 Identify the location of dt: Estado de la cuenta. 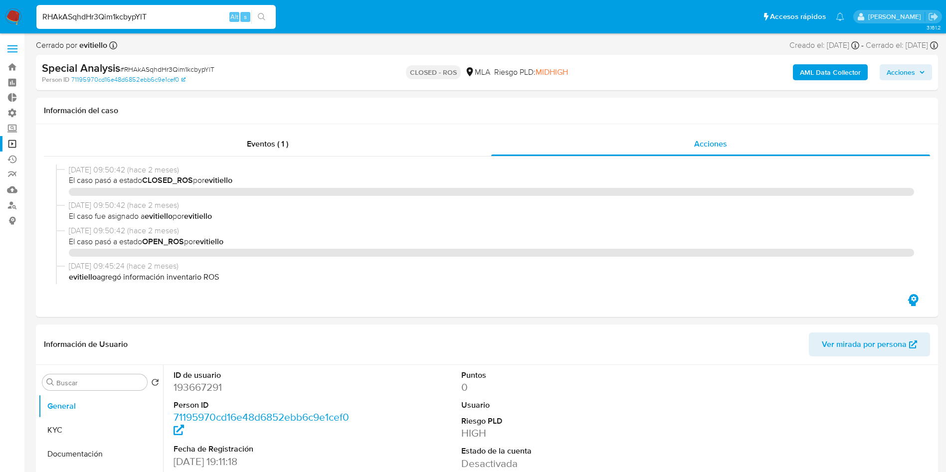
(552, 451).